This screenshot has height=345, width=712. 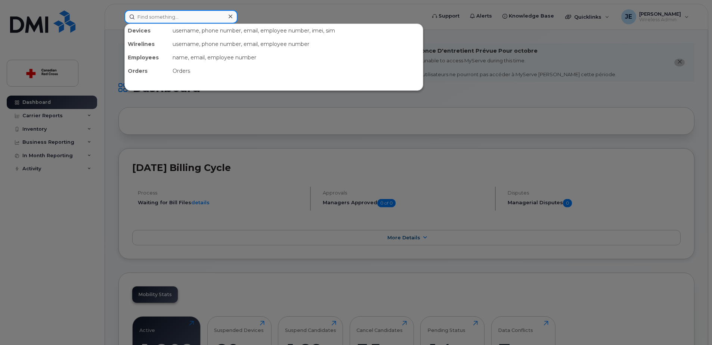 I want to click on div: name, email, employee number, so click(x=296, y=58).